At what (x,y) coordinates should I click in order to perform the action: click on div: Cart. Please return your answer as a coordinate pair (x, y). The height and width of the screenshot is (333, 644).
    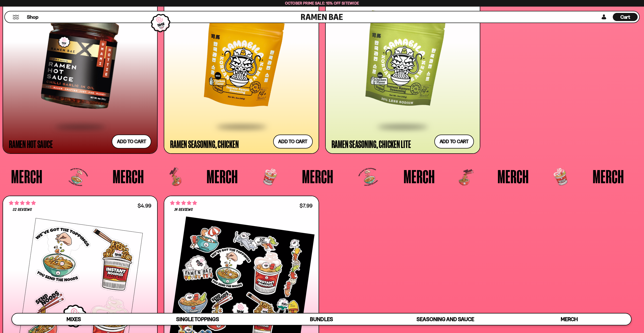
    Looking at the image, I should click on (625, 17).